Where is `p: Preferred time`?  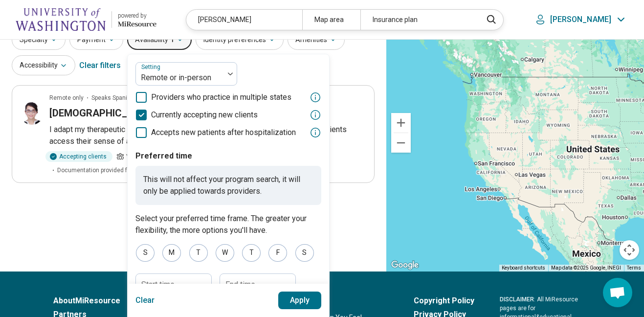 p: Preferred time is located at coordinates (228, 156).